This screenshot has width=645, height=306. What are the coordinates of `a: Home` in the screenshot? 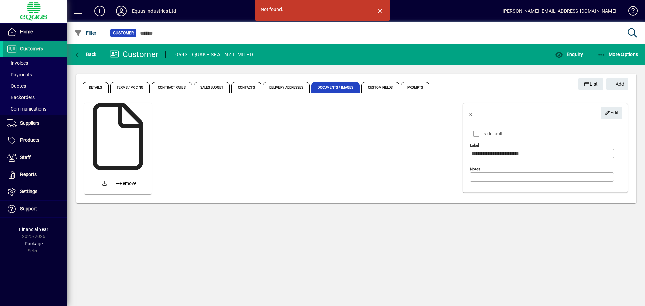 It's located at (35, 32).